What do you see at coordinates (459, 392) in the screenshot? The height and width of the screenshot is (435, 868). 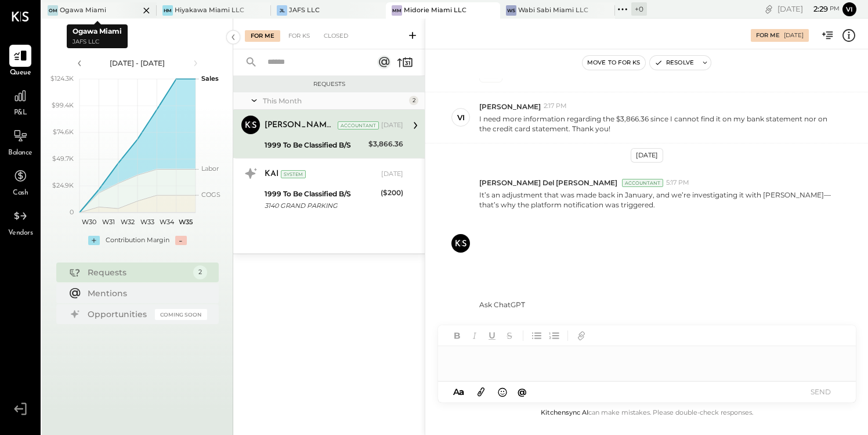 I see `button: Aa` at bounding box center [459, 392].